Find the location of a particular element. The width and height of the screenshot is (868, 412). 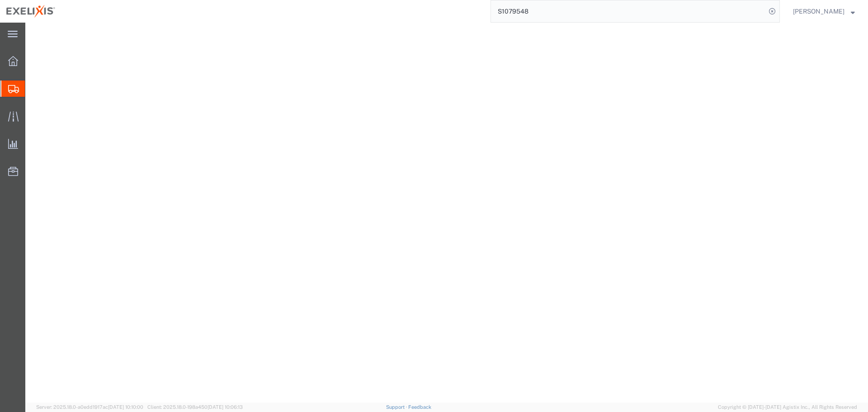

span: Server: 2025.18.0-a0edd1917ac is located at coordinates (89, 407).